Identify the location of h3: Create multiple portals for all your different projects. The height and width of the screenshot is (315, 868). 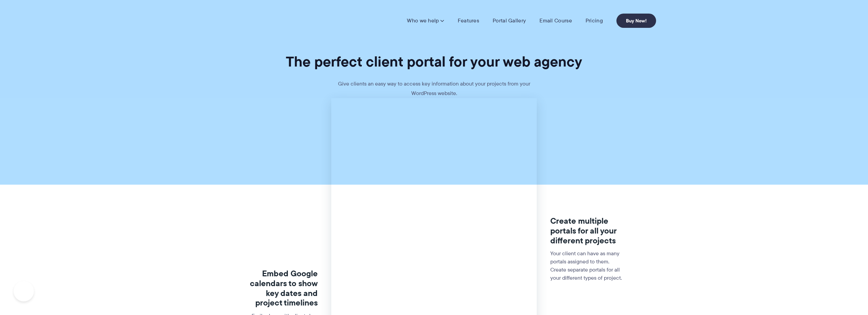
(587, 231).